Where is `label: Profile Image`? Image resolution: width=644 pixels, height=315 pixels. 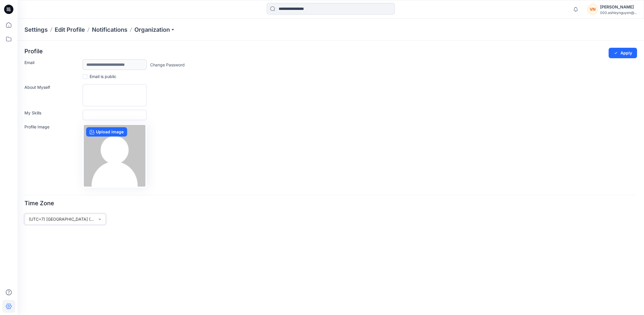
label: Profile Image is located at coordinates (52, 154).